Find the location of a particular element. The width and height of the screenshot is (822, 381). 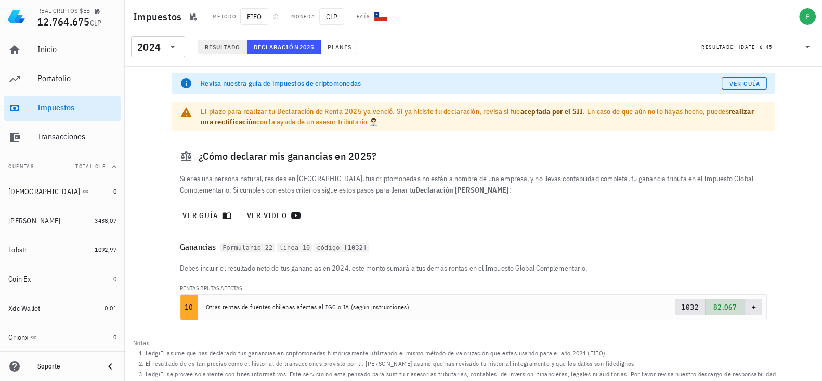

button: Resultado is located at coordinates (222, 47).